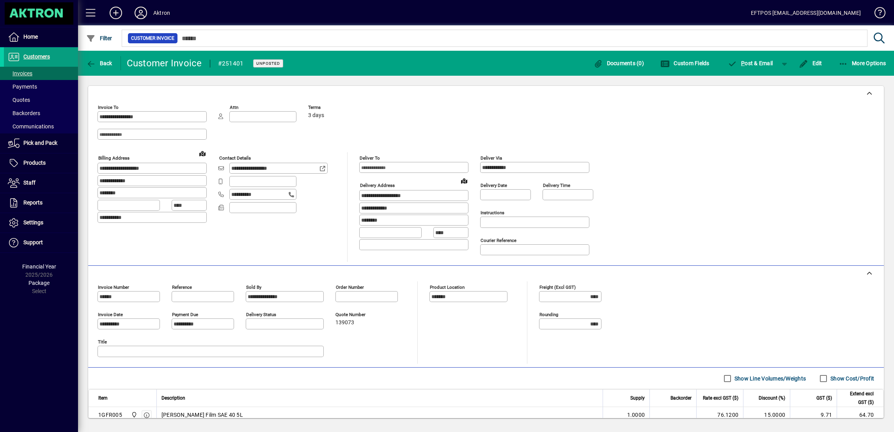 The width and height of the screenshot is (894, 432). Describe the element at coordinates (637, 398) in the screenshot. I see `span: Supply` at that location.